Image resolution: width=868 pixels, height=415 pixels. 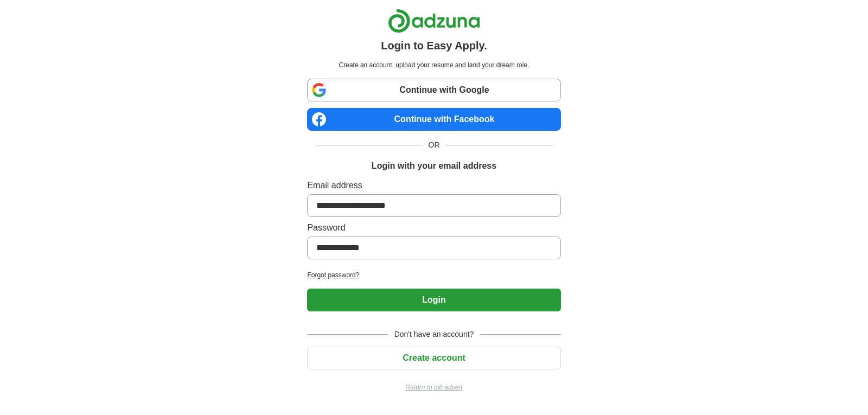 I want to click on a: Create account, so click(x=434, y=358).